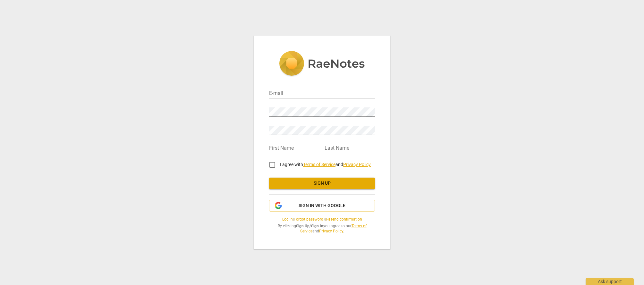 The width and height of the screenshot is (644, 285). What do you see at coordinates (322, 64) in the screenshot?
I see `img: 5ac2273c67554f335776073100b6d88f.svg` at bounding box center [322, 64].